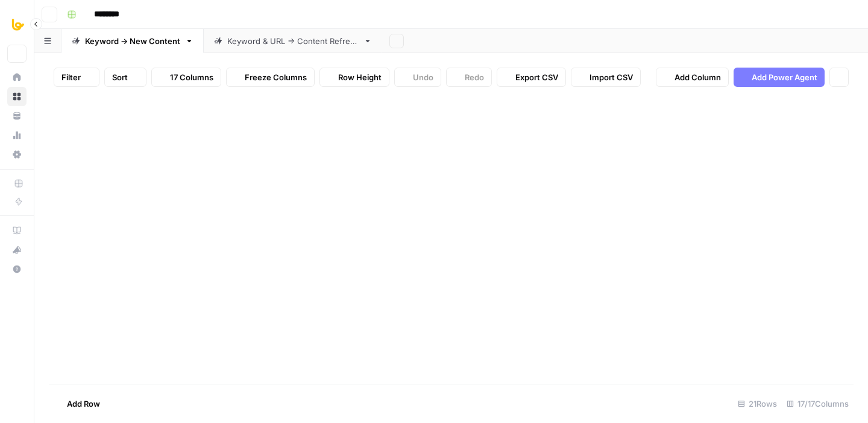 This screenshot has width=868, height=423. What do you see at coordinates (17, 96) in the screenshot?
I see `a: Browse` at bounding box center [17, 96].